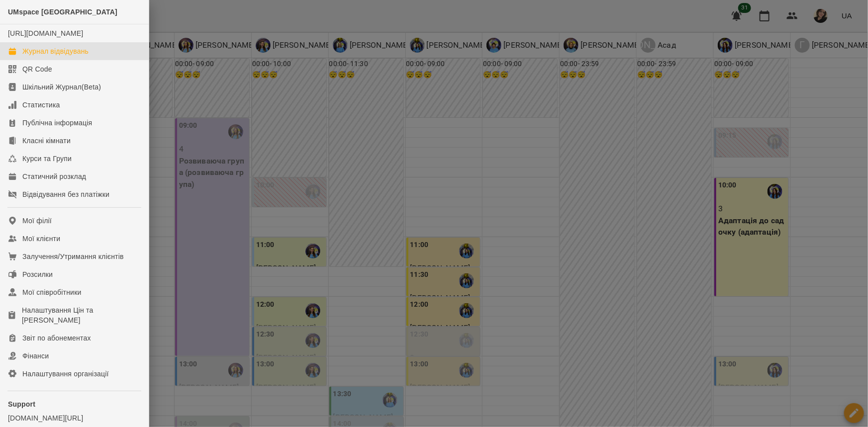 This screenshot has width=868, height=427. What do you see at coordinates (35, 356) in the screenshot?
I see `div: Фінанси` at bounding box center [35, 356].